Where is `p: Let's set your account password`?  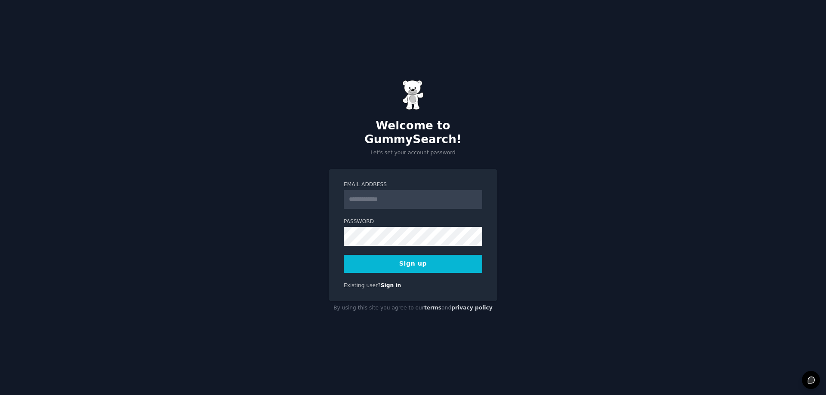 p: Let's set your account password is located at coordinates (413, 153).